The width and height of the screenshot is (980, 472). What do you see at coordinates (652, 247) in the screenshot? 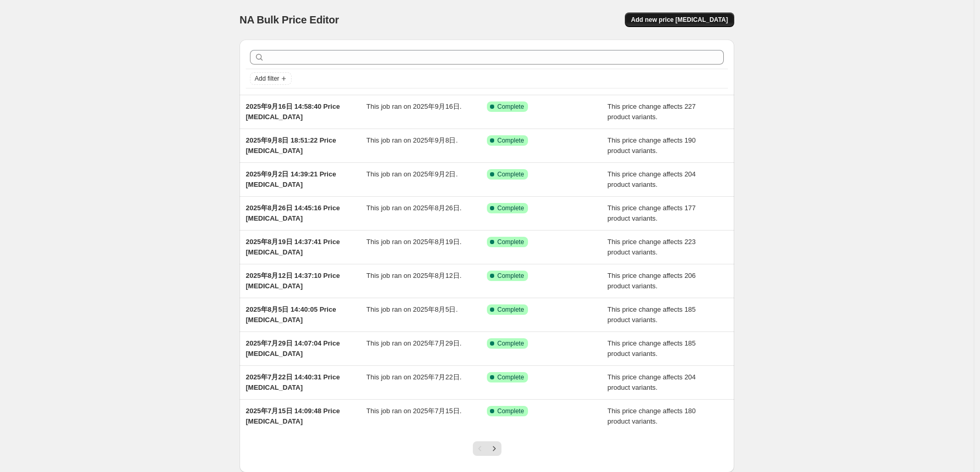
I see `span: This price change affects 223 product variants.` at bounding box center [652, 247].